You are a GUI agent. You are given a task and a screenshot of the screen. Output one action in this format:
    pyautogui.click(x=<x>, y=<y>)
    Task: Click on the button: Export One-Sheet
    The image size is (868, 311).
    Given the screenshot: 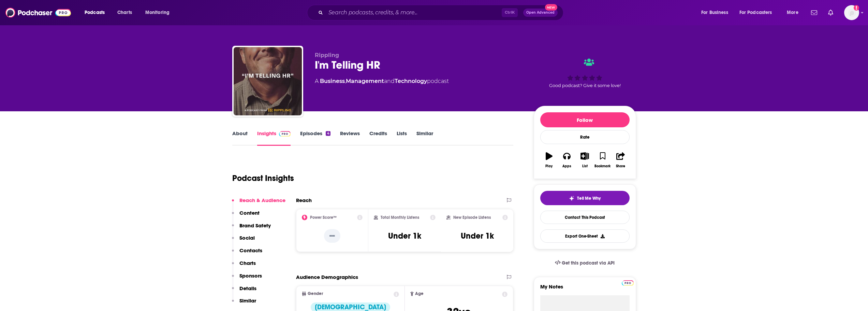 What is the action you would take?
    pyautogui.click(x=585, y=236)
    